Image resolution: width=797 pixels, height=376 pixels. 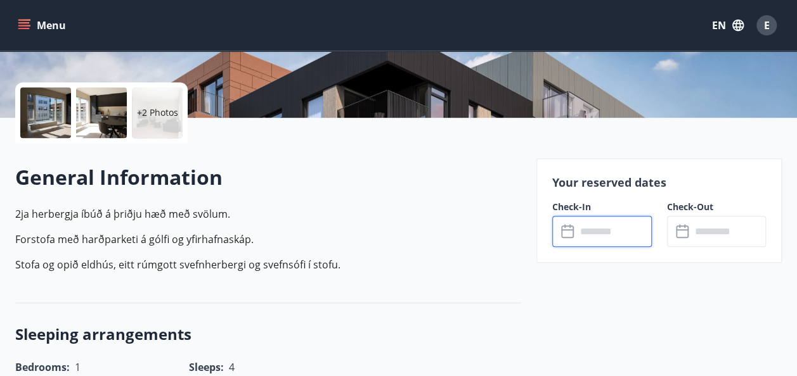 What do you see at coordinates (268, 240) in the screenshot?
I see `p: Forstofa með harðparketi á gólfi og yfirhafnaskáp.` at bounding box center [268, 240].